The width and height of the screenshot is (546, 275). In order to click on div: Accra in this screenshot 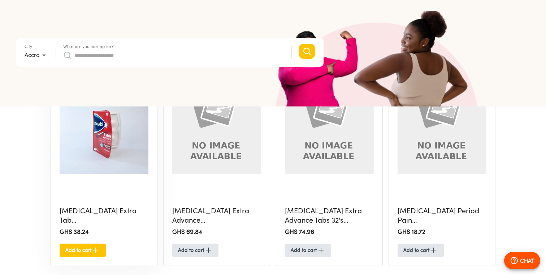, I will do `click(36, 55)`.